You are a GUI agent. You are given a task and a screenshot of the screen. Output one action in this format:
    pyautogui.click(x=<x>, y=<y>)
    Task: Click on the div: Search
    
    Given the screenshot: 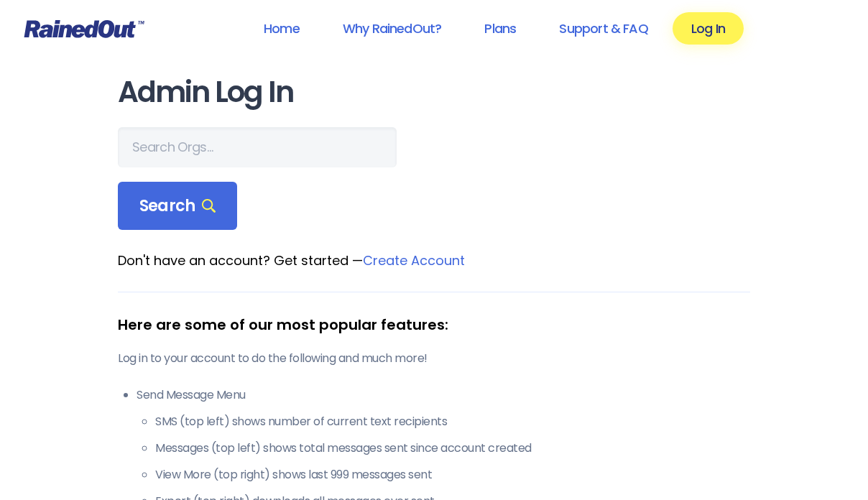 What is the action you would take?
    pyautogui.click(x=178, y=206)
    